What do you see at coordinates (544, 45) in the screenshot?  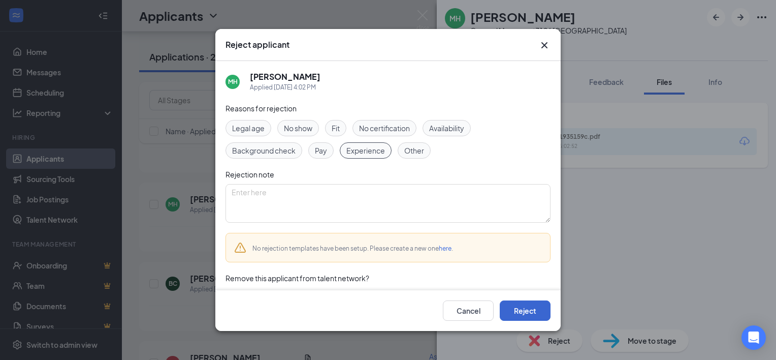 I see `button: Close` at bounding box center [544, 45].